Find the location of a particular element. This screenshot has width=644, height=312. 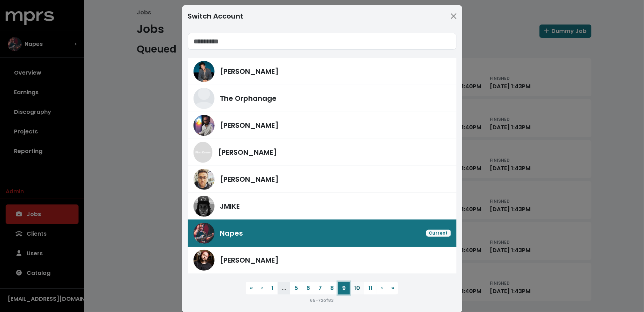

button: 11 is located at coordinates (371, 288).